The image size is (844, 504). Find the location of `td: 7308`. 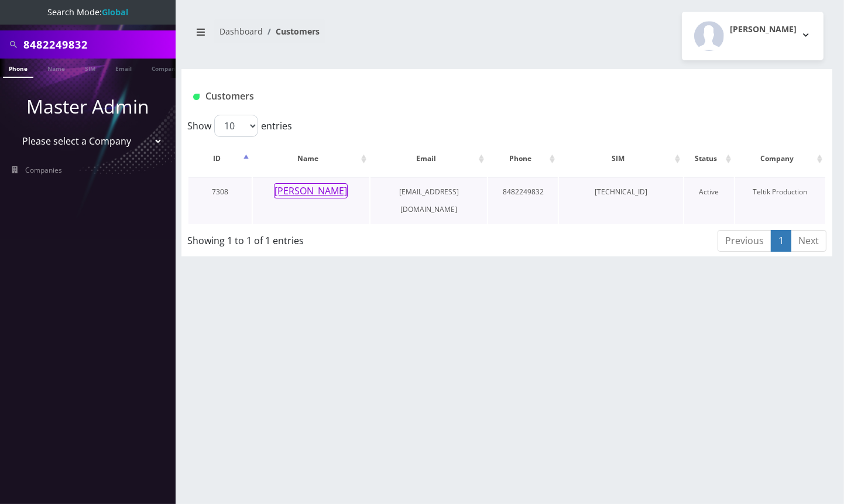

td: 7308 is located at coordinates (220, 200).